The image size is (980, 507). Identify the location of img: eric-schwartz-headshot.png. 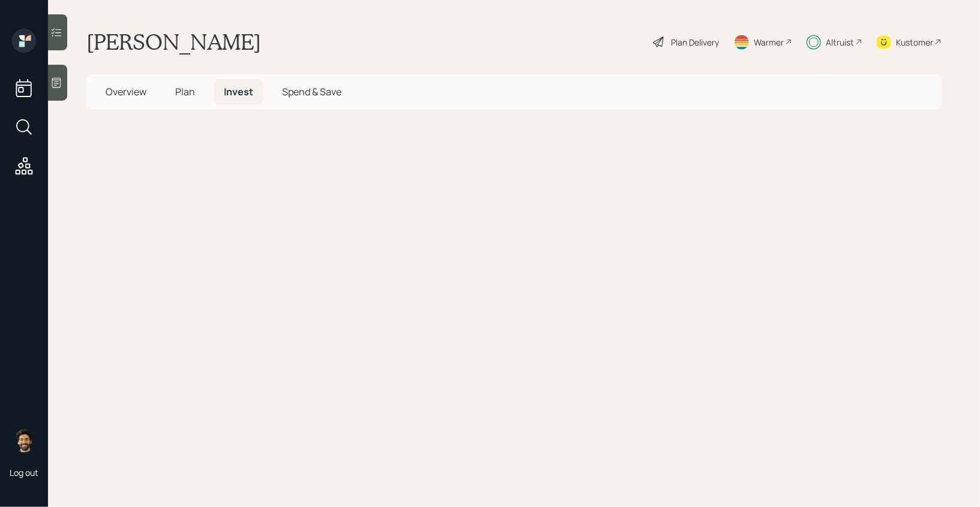
(24, 441).